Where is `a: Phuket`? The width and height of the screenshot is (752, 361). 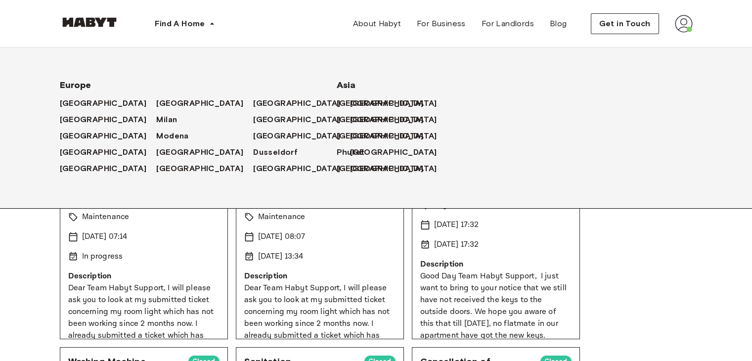 a: Phuket is located at coordinates (355, 152).